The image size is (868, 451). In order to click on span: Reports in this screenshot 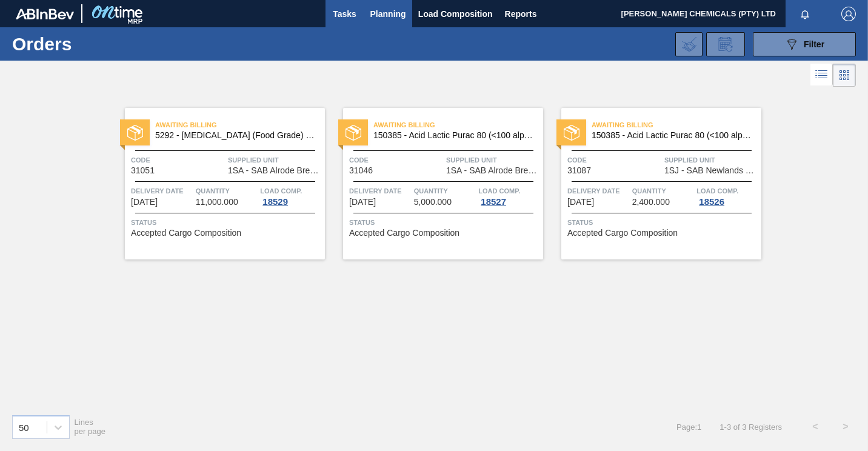, I will do `click(521, 14)`.